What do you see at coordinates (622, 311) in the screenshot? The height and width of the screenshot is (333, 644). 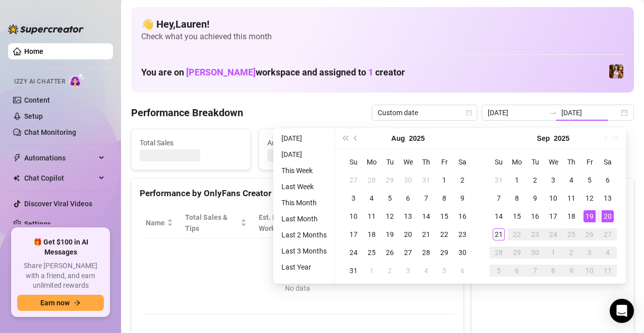 I see `div: Open Intercom Messenger` at bounding box center [622, 311].